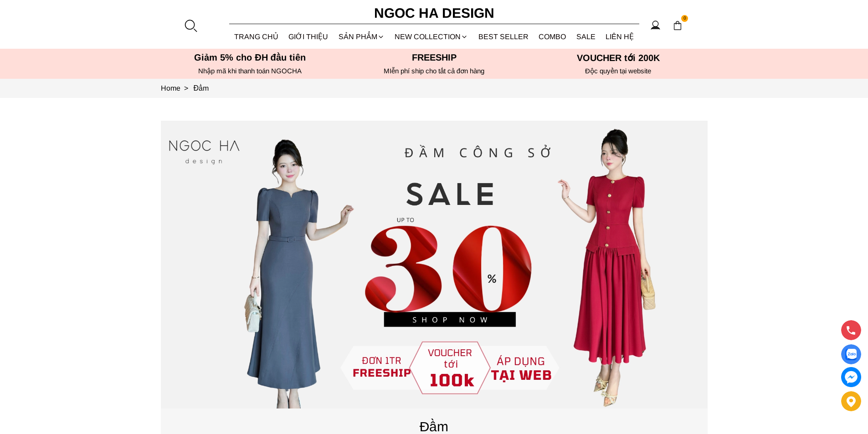 The image size is (868, 434). I want to click on h5: VOUCHER tới 200K, so click(618, 58).